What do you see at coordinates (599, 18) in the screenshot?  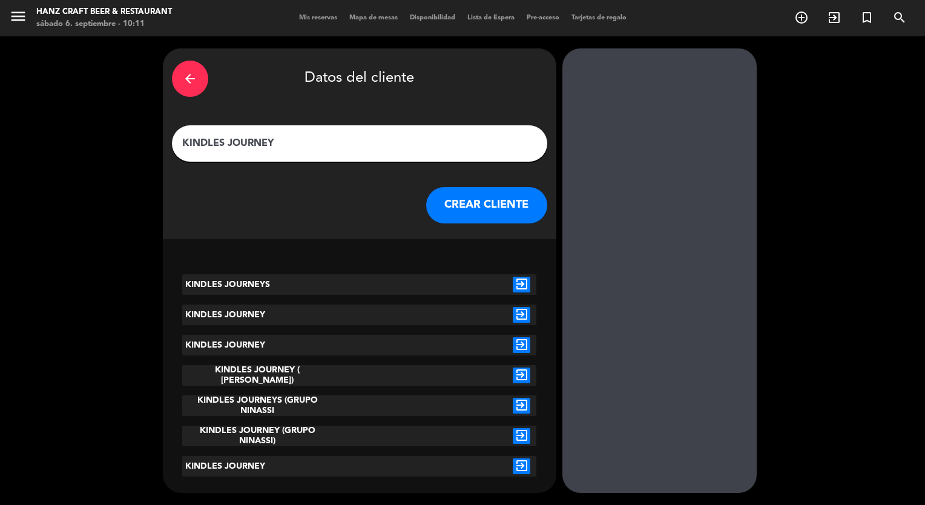 I see `span: Tarjetas de regalo` at bounding box center [599, 18].